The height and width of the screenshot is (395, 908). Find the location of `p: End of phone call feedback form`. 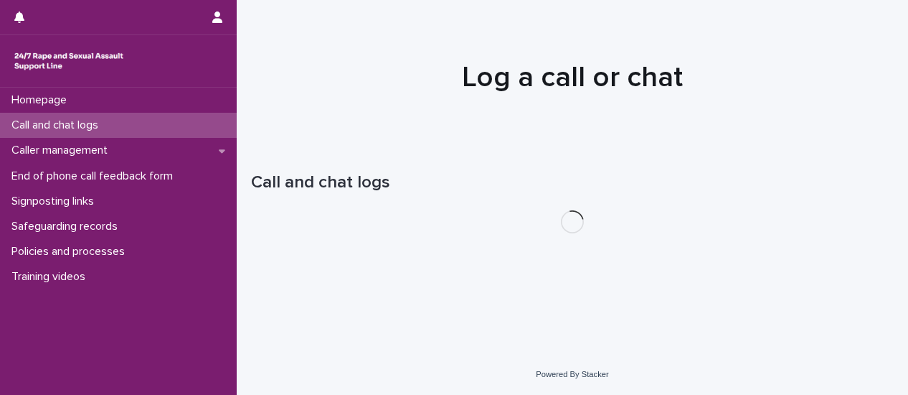

p: End of phone call feedback form is located at coordinates (95, 176).